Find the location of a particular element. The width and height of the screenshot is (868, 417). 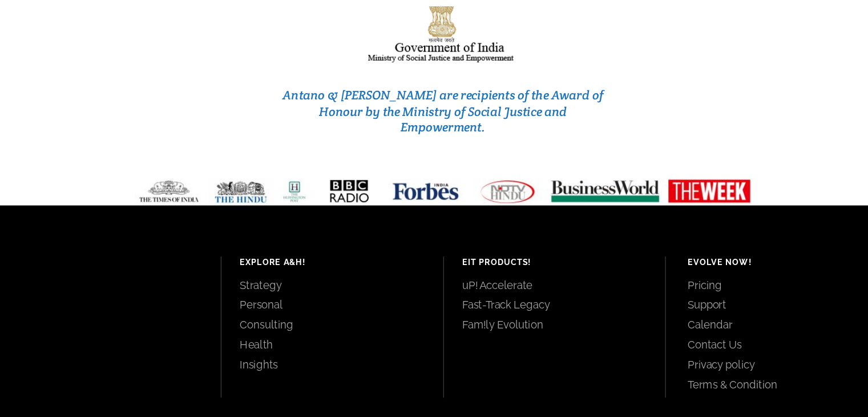

a: Contact Us is located at coordinates (750, 340).